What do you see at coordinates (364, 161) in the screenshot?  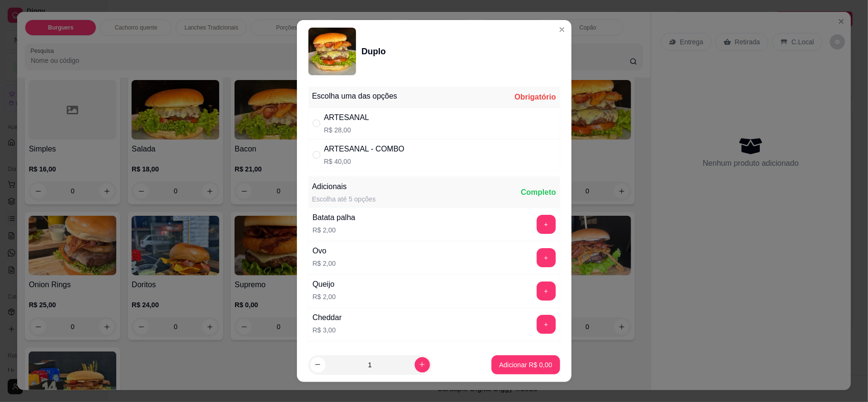 I see `p: R$ 40,00` at bounding box center [364, 161].